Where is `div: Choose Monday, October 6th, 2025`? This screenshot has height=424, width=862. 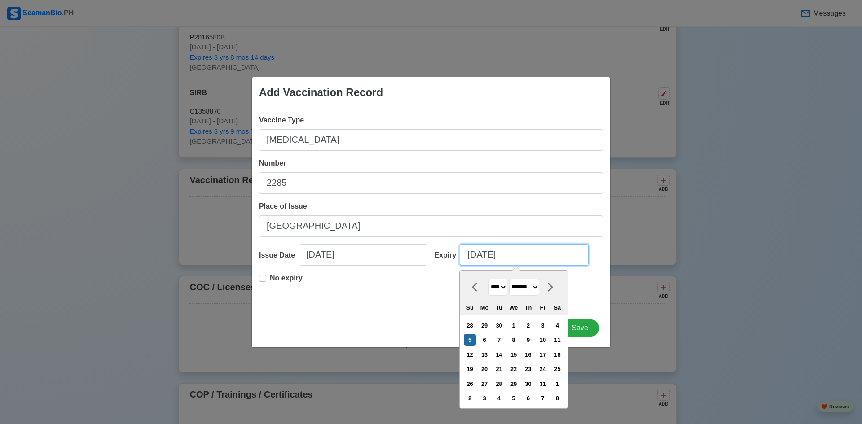 div: Choose Monday, October 6th, 2025 is located at coordinates (484, 340).